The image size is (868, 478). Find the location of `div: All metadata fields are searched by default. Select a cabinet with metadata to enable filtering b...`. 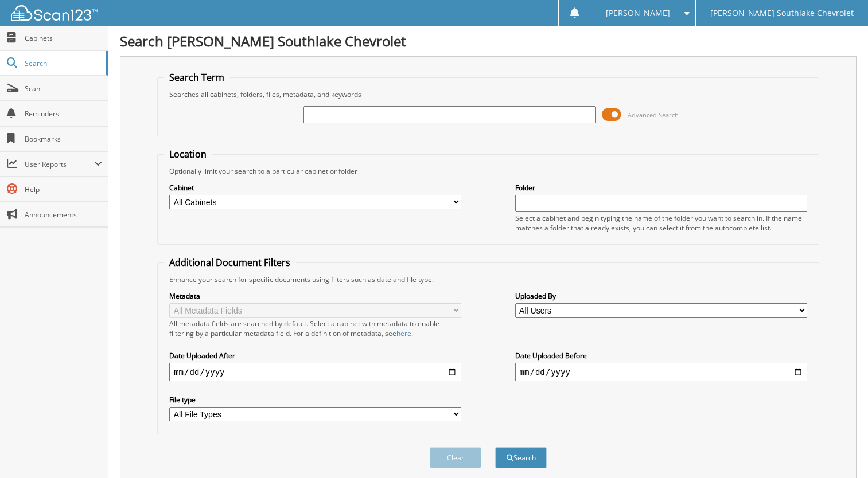

div: All metadata fields are searched by default. Select a cabinet with metadata to enable filtering b... is located at coordinates (315, 329).